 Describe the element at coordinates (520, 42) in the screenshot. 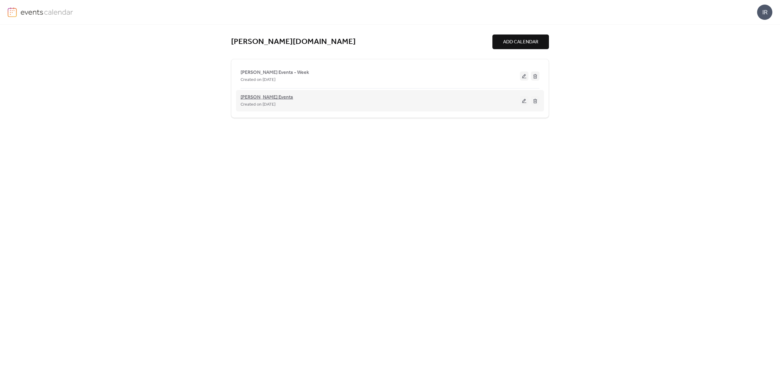

I see `span: ADD CALENDAR` at that location.